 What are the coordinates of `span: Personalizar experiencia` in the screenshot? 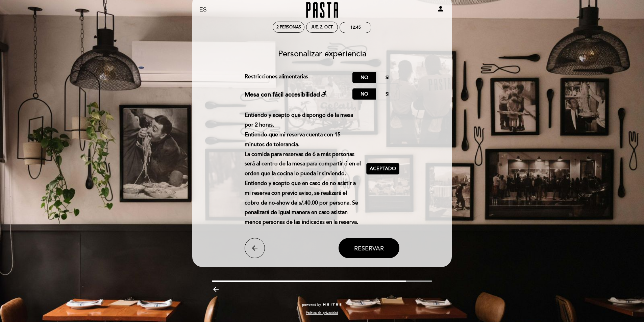 It's located at (322, 54).